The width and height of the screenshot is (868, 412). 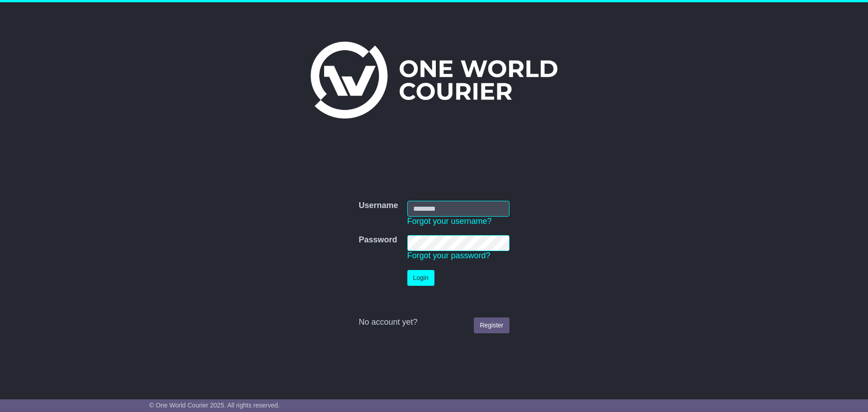 I want to click on div: No account yet?, so click(x=433, y=323).